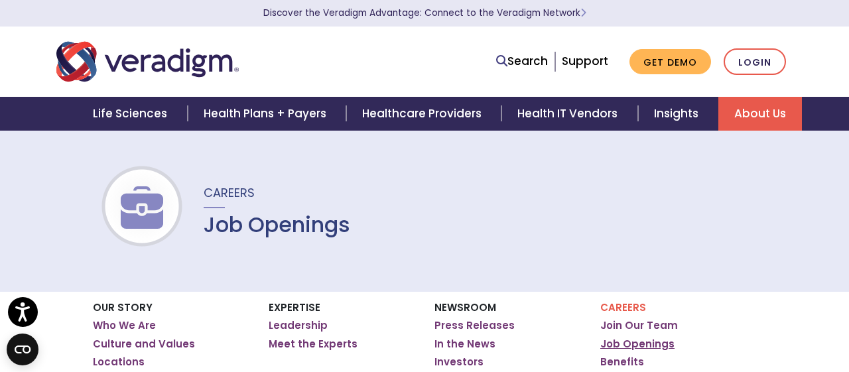  I want to click on a: Get Demo, so click(670, 62).